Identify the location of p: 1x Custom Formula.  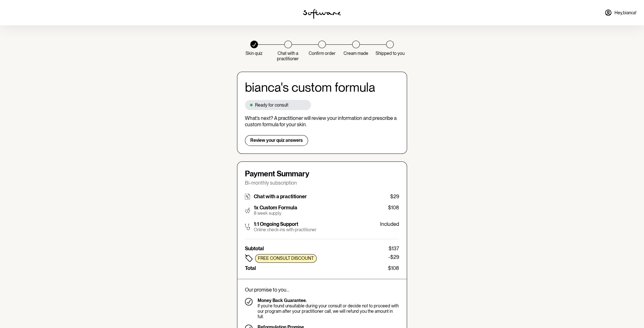
(275, 207).